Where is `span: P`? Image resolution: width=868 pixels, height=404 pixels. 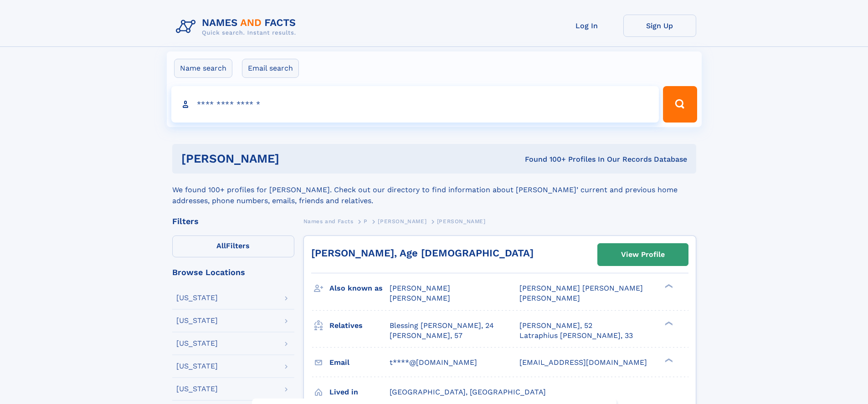
span: P is located at coordinates (366, 221).